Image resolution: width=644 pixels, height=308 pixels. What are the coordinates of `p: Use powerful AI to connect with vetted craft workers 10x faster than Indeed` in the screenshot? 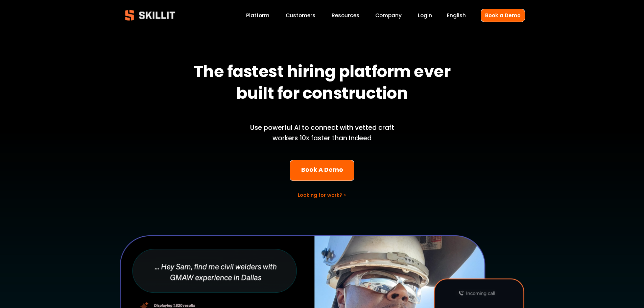 It's located at (322, 133).